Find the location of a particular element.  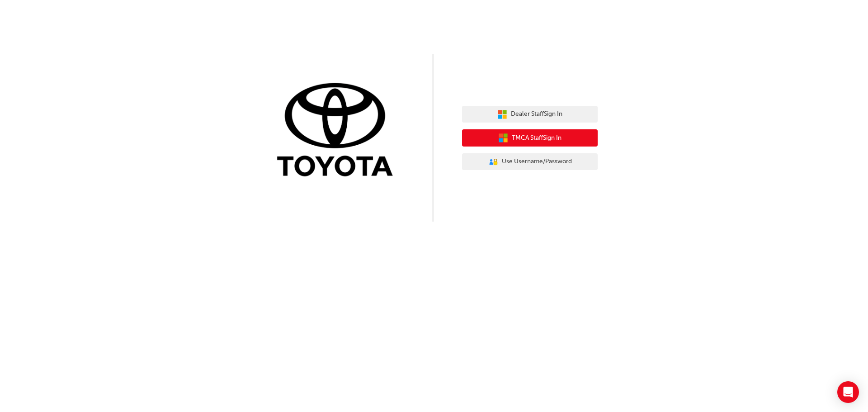

button: TMCA StaffSign In is located at coordinates (530, 138).